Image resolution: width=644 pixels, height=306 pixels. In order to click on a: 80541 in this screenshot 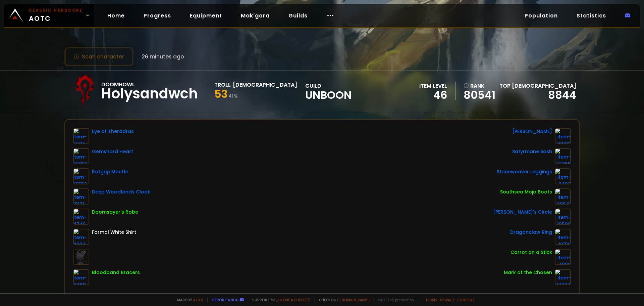, I will do `click(479, 95)`.